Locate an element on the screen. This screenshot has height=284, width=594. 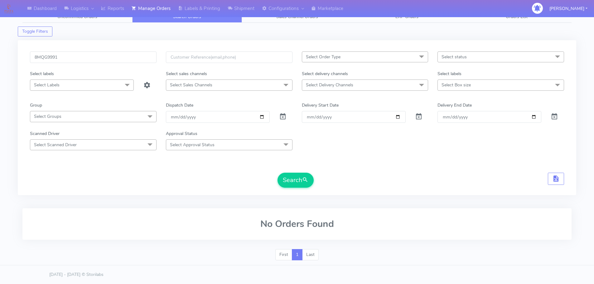
input: Order Id is located at coordinates (93, 57).